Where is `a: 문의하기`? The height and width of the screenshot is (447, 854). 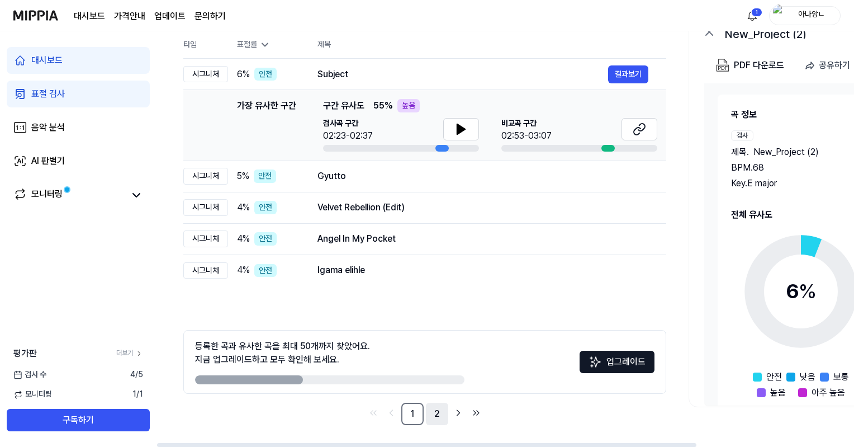 a: 문의하기 is located at coordinates (210, 16).